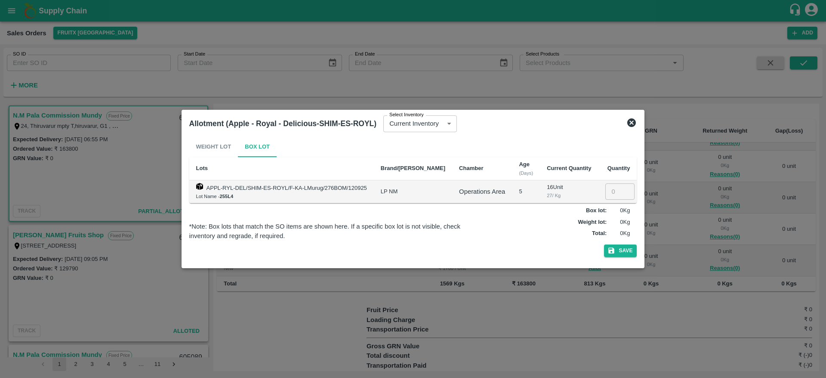 This screenshot has height=378, width=826. Describe the element at coordinates (569, 168) in the screenshot. I see `b: Current Quantity` at that location.